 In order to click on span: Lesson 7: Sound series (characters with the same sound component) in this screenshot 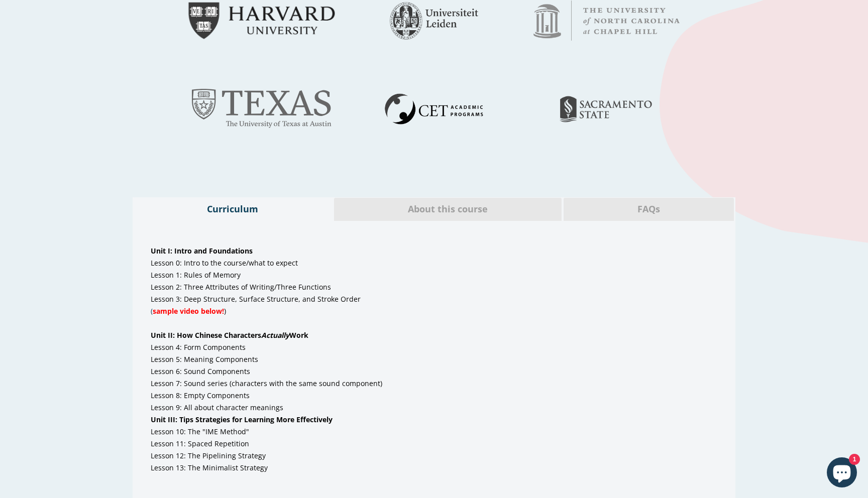, I will do `click(266, 383)`.